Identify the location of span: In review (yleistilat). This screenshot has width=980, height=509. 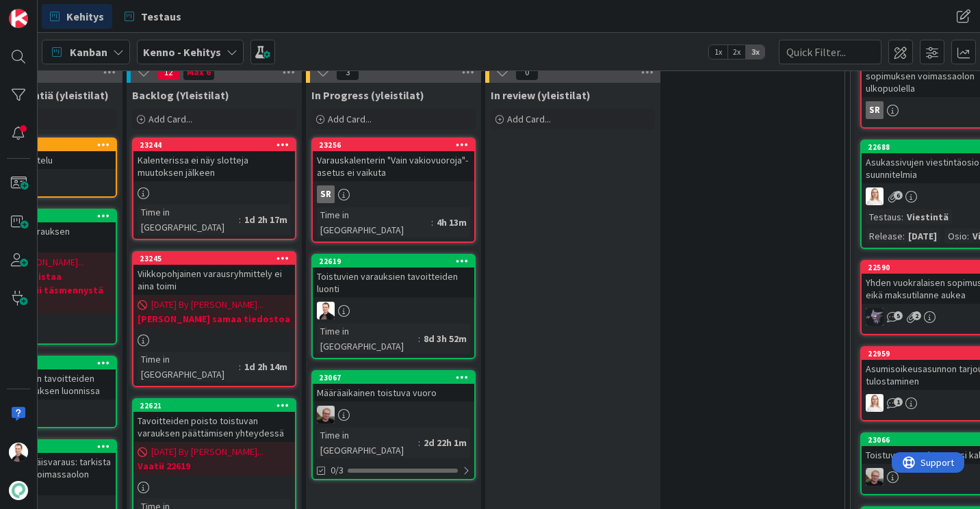
(541, 95).